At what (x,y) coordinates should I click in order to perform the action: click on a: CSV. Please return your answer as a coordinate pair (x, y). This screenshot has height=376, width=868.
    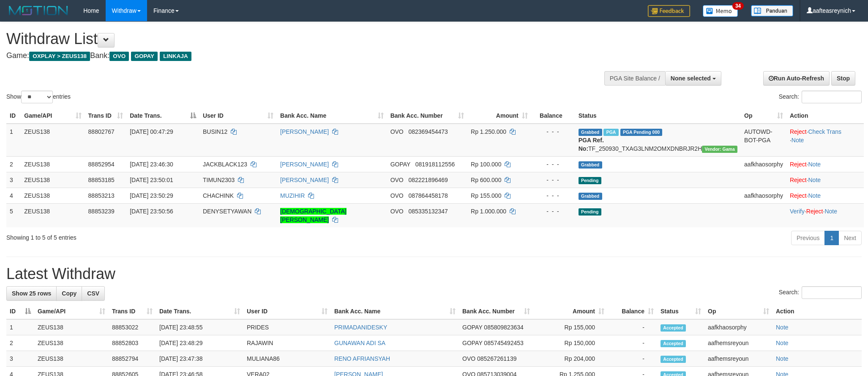
    Looking at the image, I should click on (93, 293).